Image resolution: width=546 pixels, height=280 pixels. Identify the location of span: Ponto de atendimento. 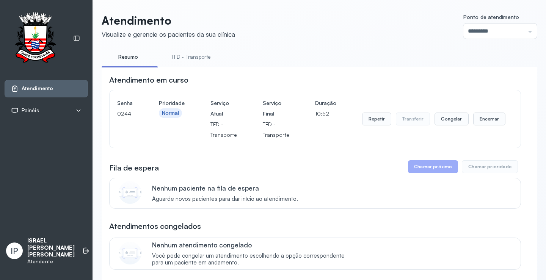
(491, 17).